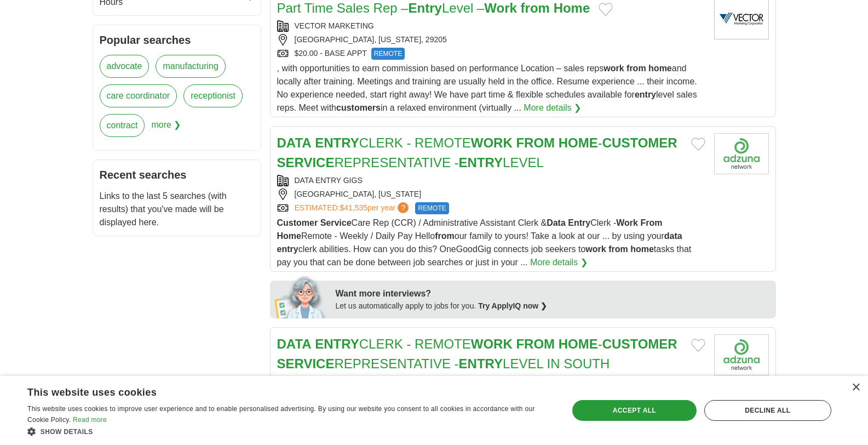  What do you see at coordinates (553, 293) in the screenshot?
I see `div: Want more interviews?` at bounding box center [553, 293].